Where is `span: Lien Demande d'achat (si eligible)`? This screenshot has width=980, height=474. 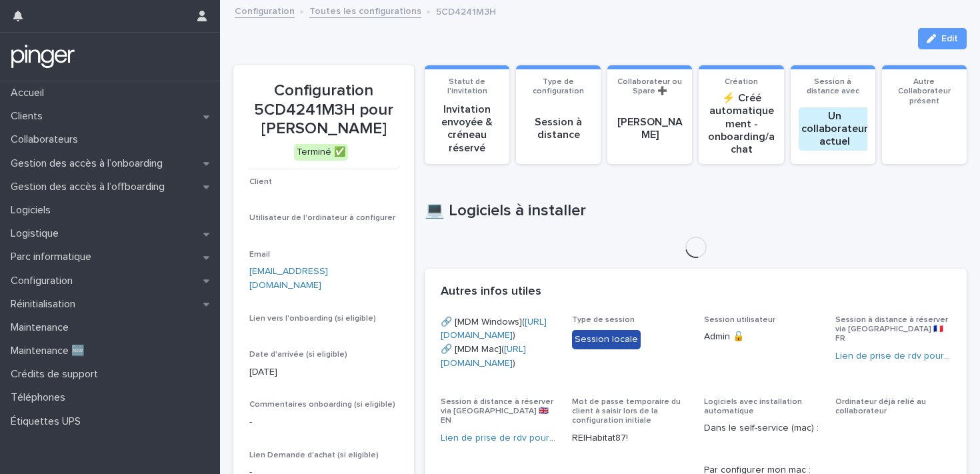
span: Lien Demande d'achat (si eligible) is located at coordinates (314, 455).